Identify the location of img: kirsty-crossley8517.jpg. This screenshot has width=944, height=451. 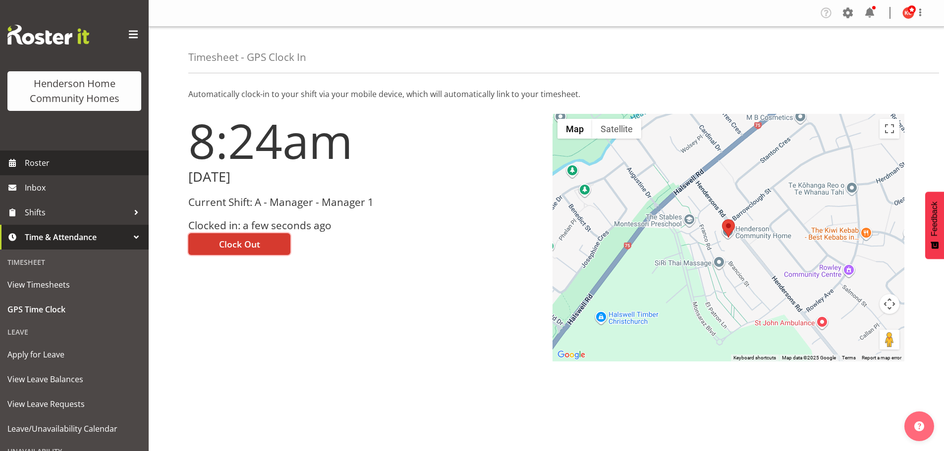
(908, 13).